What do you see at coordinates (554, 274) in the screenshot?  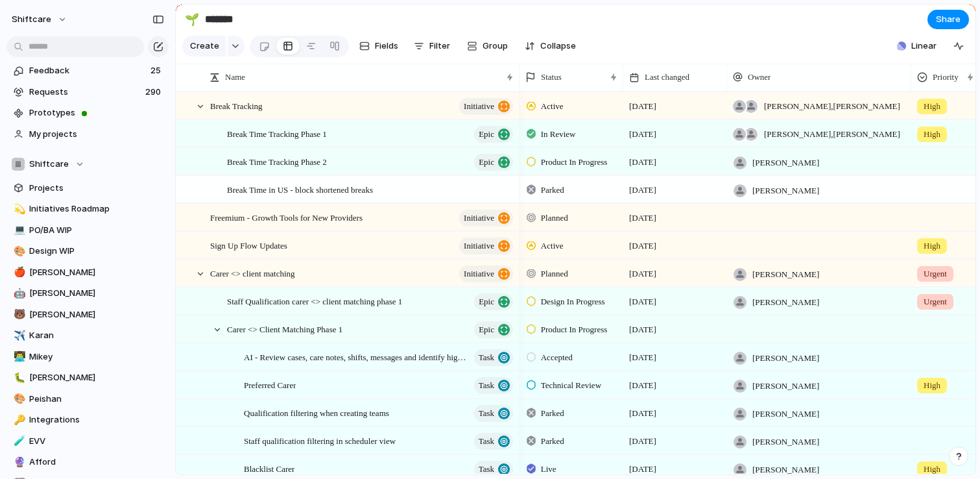 I see `span: Planned` at bounding box center [554, 274].